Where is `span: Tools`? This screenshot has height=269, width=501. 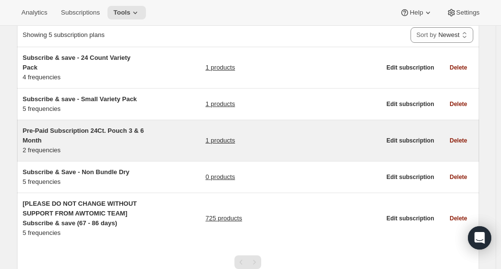
span: Tools is located at coordinates (122, 13).